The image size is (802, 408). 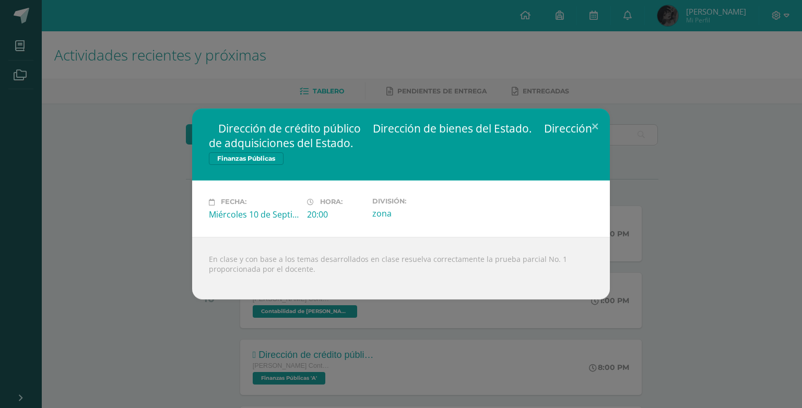 What do you see at coordinates (335, 214) in the screenshot?
I see `div: 20:00` at bounding box center [335, 214].